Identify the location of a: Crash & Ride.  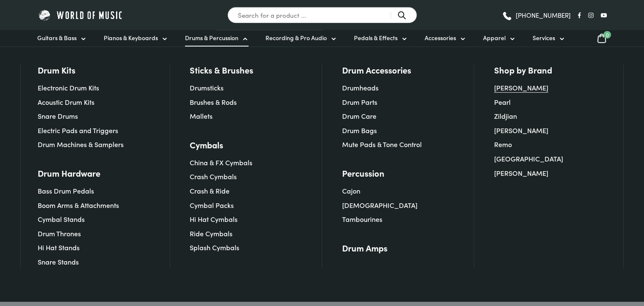
(210, 191).